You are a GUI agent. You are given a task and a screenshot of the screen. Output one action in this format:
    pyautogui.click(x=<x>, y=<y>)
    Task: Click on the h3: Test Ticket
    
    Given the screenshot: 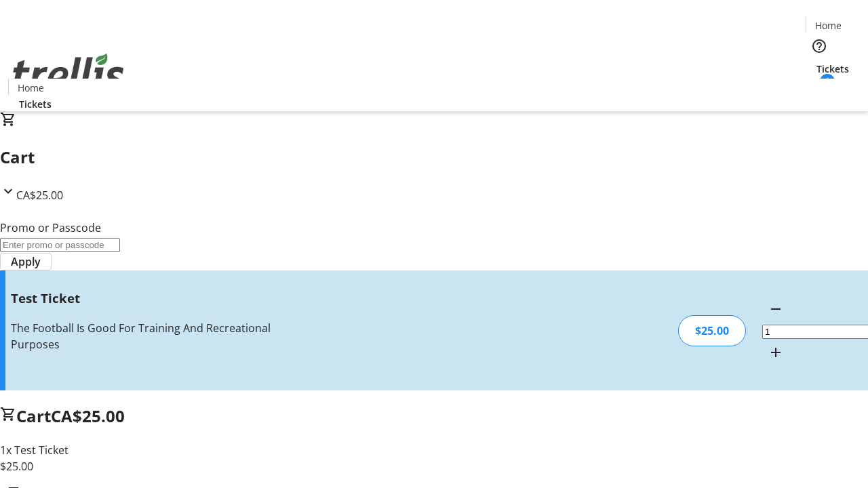 What is the action you would take?
    pyautogui.click(x=159, y=298)
    